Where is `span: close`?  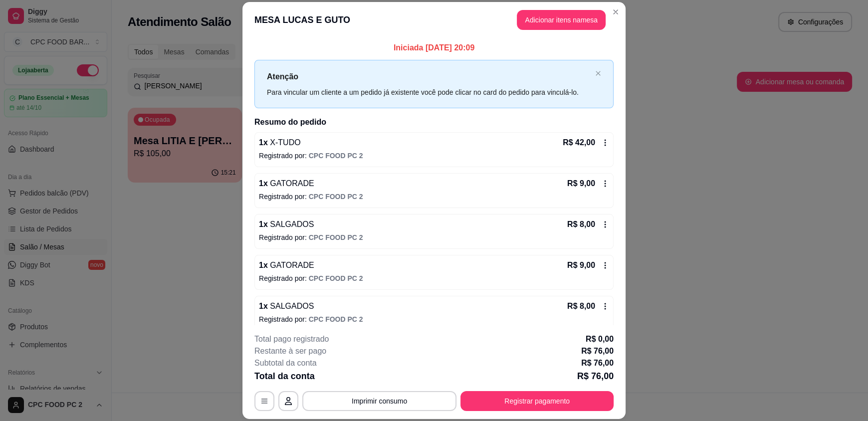 span: close is located at coordinates (598, 74).